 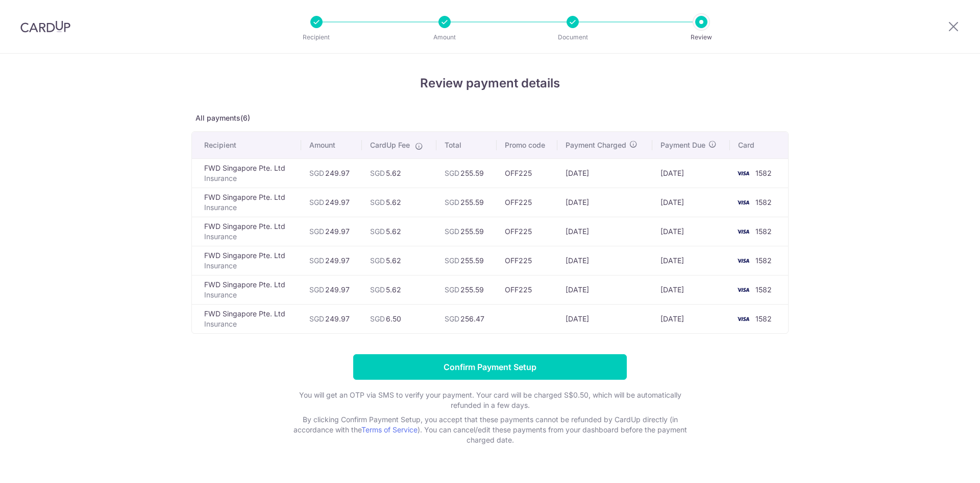 What do you see at coordinates (445, 37) in the screenshot?
I see `p: Amount` at bounding box center [445, 37].